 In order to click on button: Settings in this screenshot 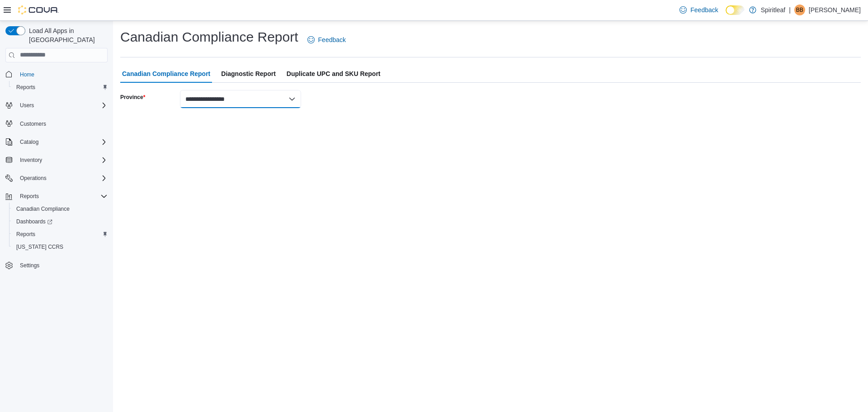, I will do `click(57, 265)`.